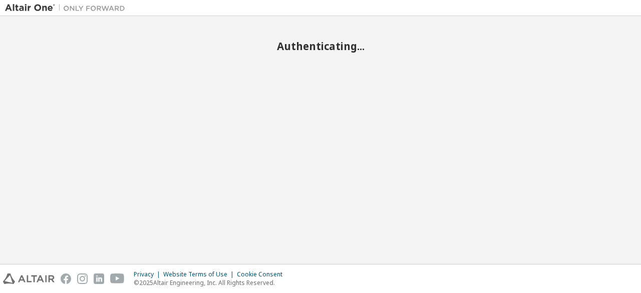 The width and height of the screenshot is (641, 293). What do you see at coordinates (211, 283) in the screenshot?
I see `p: © 2025 Altair Engineering, Inc. All Rights Reserved.` at bounding box center [211, 283].